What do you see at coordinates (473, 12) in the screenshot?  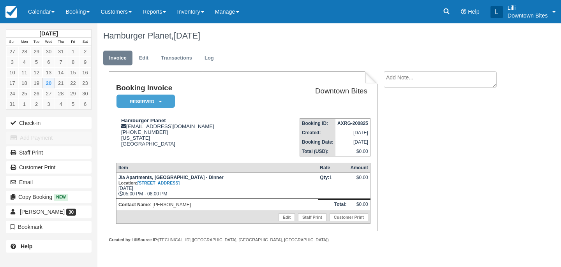 I see `span: Help` at bounding box center [473, 12].